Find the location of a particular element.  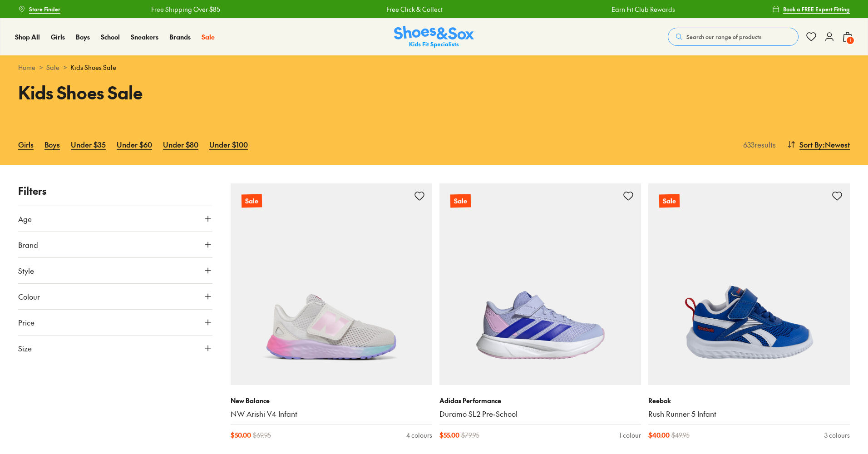

p: Reebok is located at coordinates (748, 400).